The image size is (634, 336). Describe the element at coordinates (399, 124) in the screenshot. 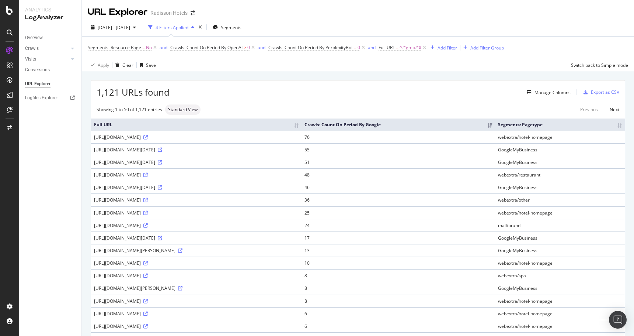

I see `th: Crawls: Count On Period By Google: activate to sort column ascending` at that location.